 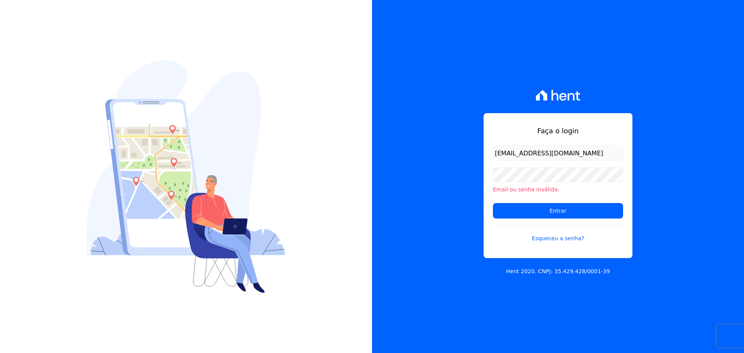 What do you see at coordinates (558, 211) in the screenshot?
I see `input: Entrar` at bounding box center [558, 211].